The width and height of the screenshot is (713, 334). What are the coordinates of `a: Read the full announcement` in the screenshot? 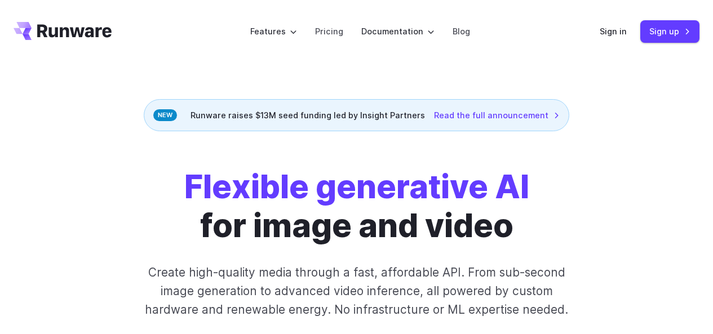 It's located at (496, 115).